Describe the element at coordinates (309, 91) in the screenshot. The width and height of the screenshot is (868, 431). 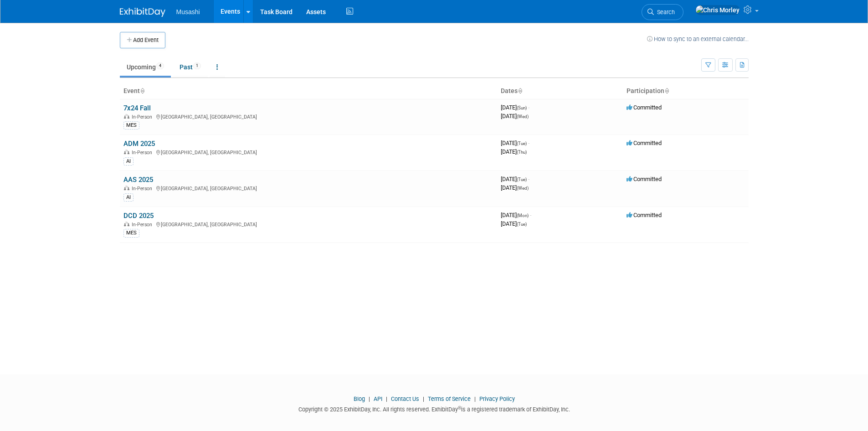
I see `th: Event` at that location.